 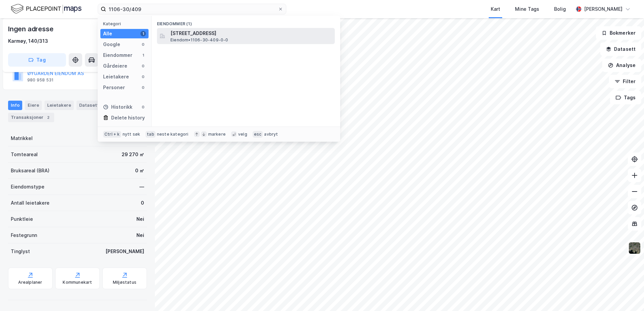 I want to click on div: Delete history, so click(x=128, y=118).